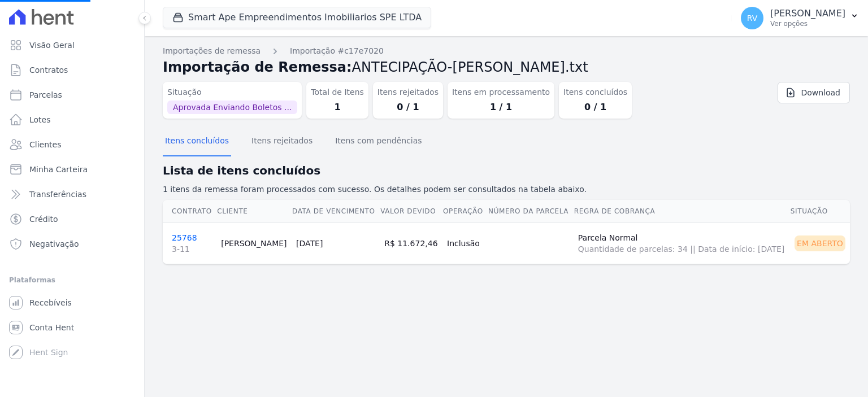 This screenshot has width=868, height=397. Describe the element at coordinates (189, 211) in the screenshot. I see `th: Contrato` at that location.